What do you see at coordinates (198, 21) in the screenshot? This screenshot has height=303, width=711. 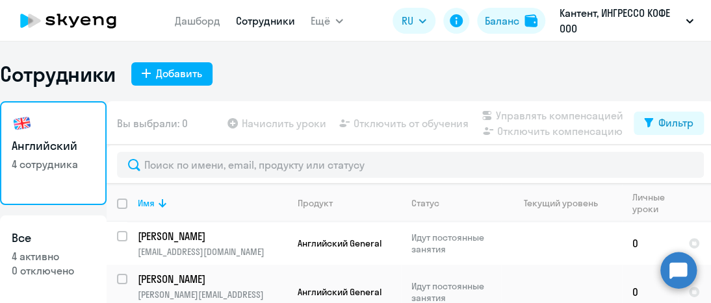 I see `a: Дашборд` at bounding box center [198, 21].